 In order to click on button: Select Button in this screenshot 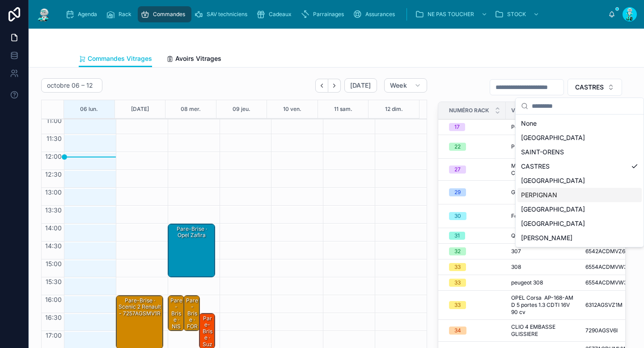, I will do `click(595, 87)`.